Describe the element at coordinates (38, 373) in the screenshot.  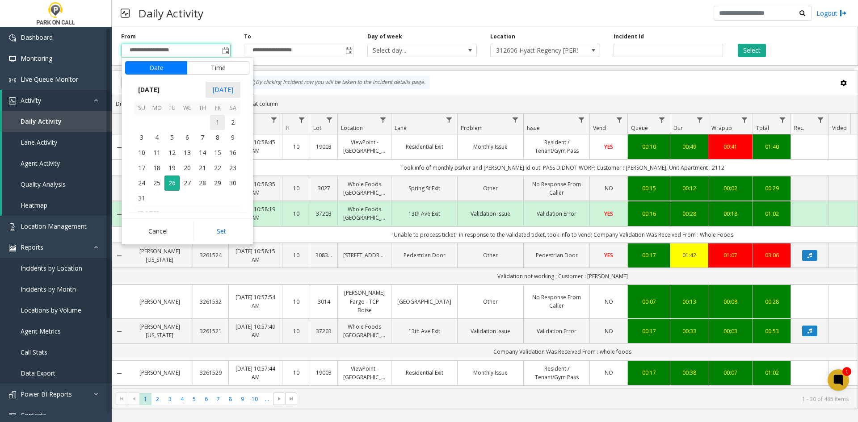
I see `span: Data Export` at that location.